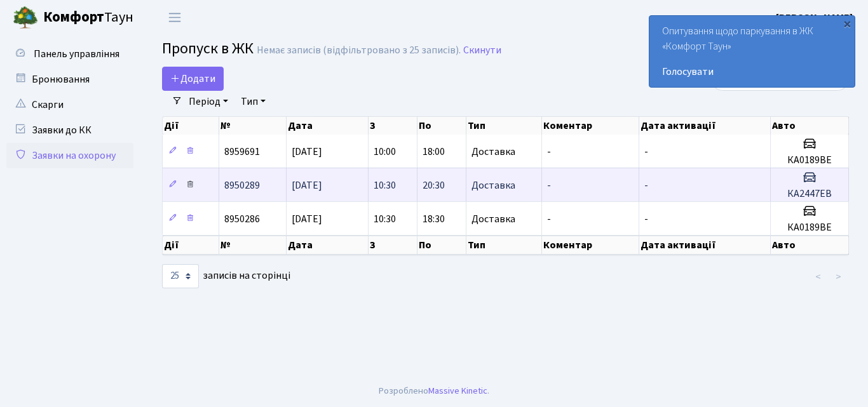  What do you see at coordinates (70, 54) in the screenshot?
I see `a: Панель управління` at bounding box center [70, 54].